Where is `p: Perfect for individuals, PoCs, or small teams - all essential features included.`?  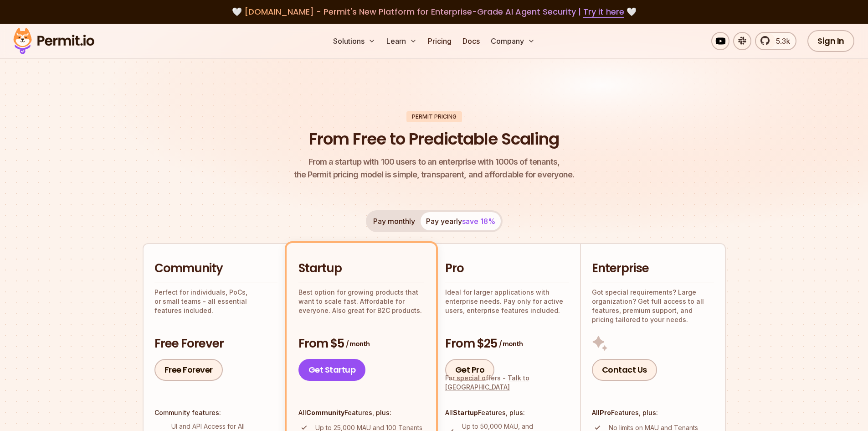 p: Perfect for individuals, PoCs, or small teams - all essential features included. is located at coordinates (216, 302).